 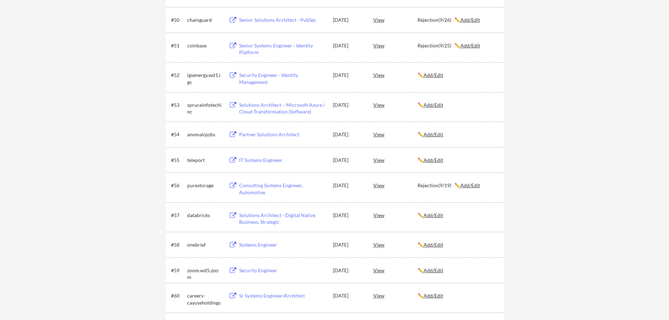 What do you see at coordinates (205, 186) in the screenshot?
I see `div: purestorage` at bounding box center [205, 186].